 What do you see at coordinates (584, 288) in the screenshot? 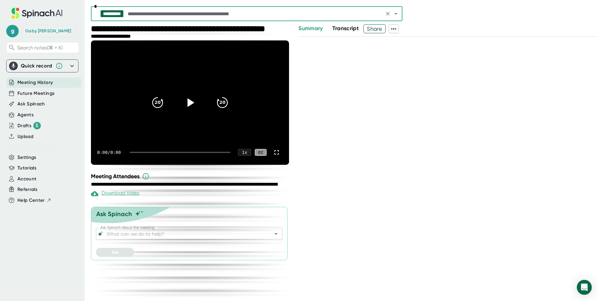
I see `div: Open Intercom Messenger` at bounding box center [584, 288].